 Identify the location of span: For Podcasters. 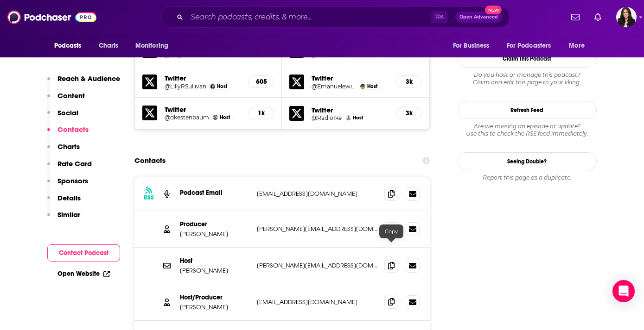
(529, 46).